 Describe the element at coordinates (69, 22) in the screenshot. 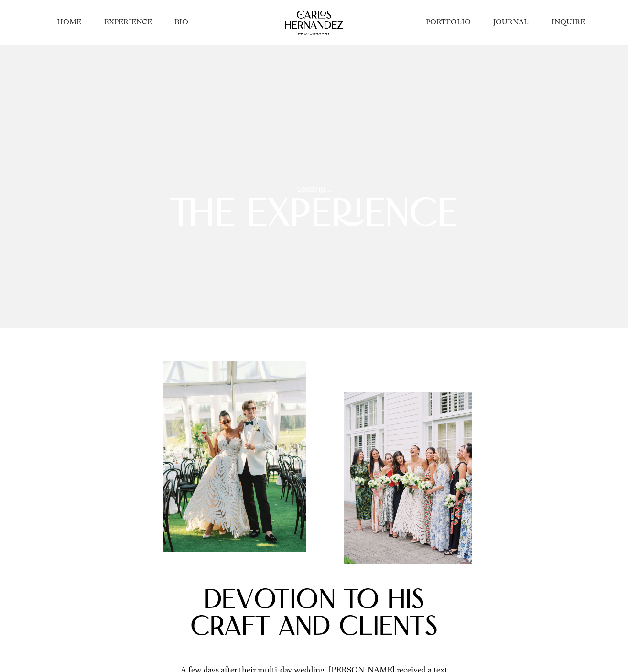

I see `a: HOME` at that location.